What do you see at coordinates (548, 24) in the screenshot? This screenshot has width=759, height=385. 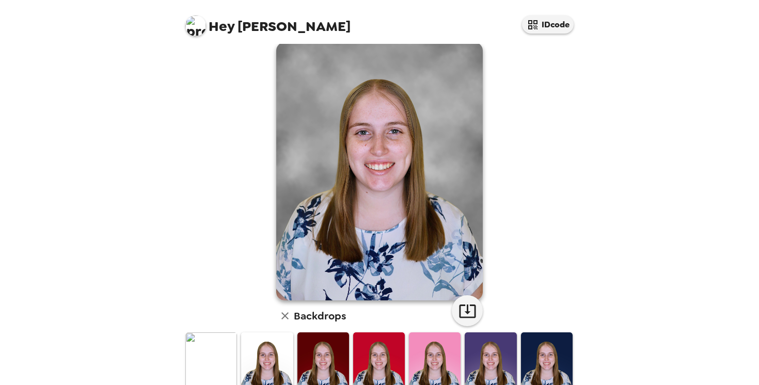 I see `button: IDcode` at bounding box center [548, 24].